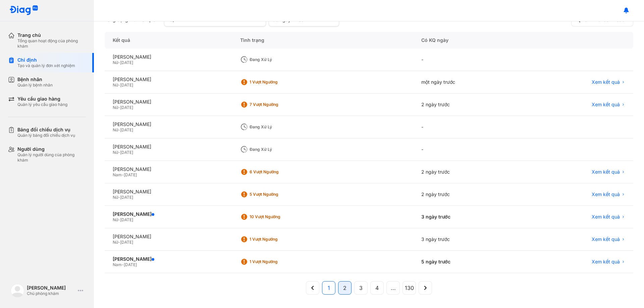  I want to click on button: 3, so click(361, 288).